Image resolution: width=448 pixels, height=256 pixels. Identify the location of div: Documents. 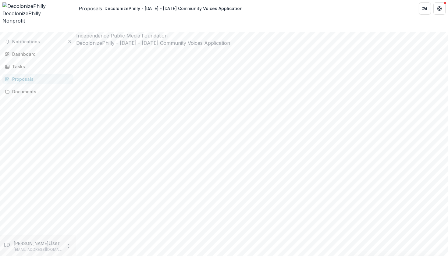
(40, 91).